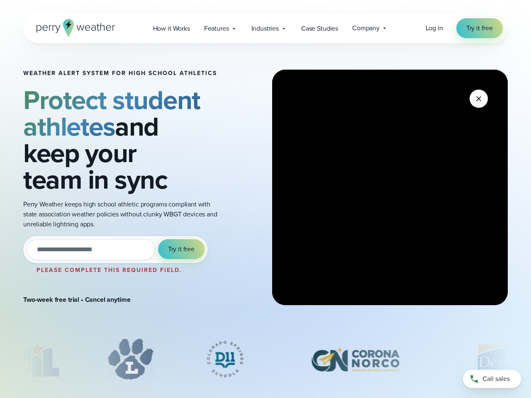 This screenshot has width=531, height=398. What do you see at coordinates (479, 99) in the screenshot?
I see `button: Close Video` at bounding box center [479, 99].